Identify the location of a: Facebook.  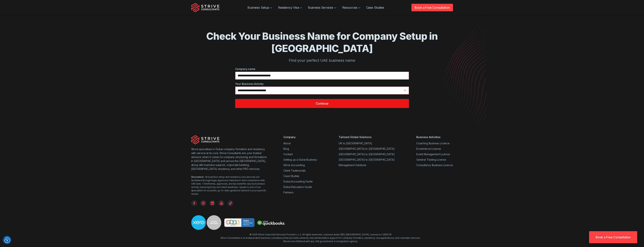
(194, 203).